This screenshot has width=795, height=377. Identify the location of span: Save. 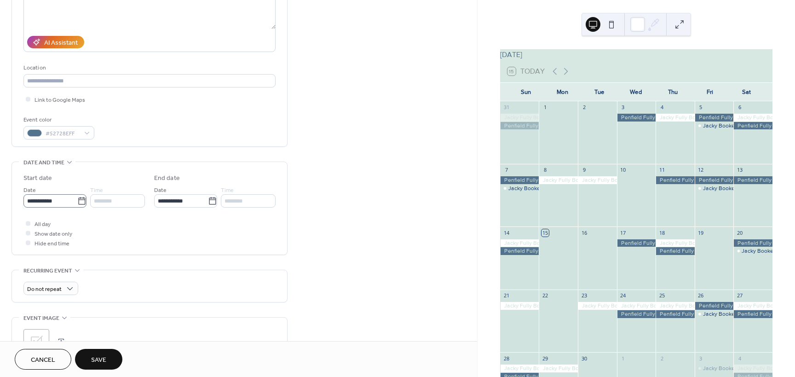
(98, 360).